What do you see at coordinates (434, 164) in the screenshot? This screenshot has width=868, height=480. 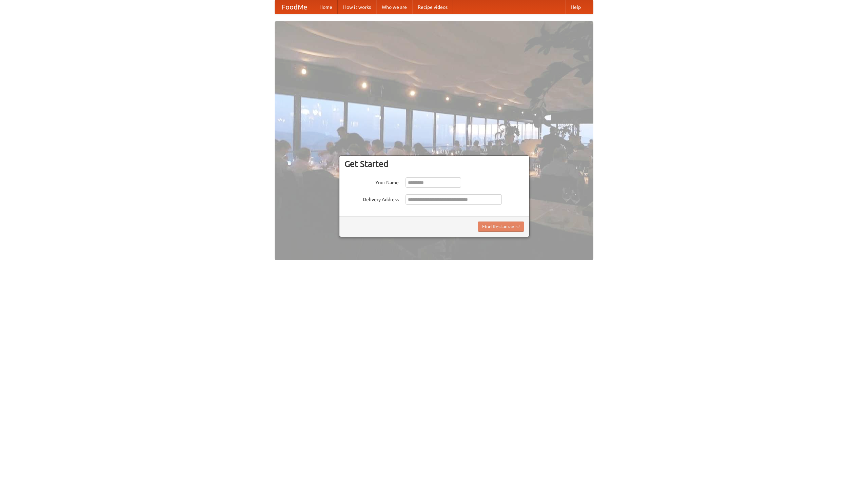 I see `h3: Get Started` at bounding box center [434, 164].